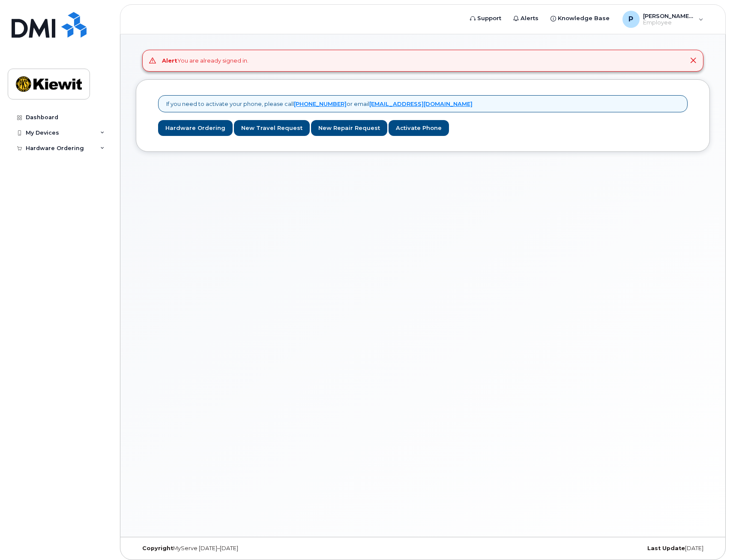 This screenshot has width=730, height=560. I want to click on a: New Travel Request, so click(272, 128).